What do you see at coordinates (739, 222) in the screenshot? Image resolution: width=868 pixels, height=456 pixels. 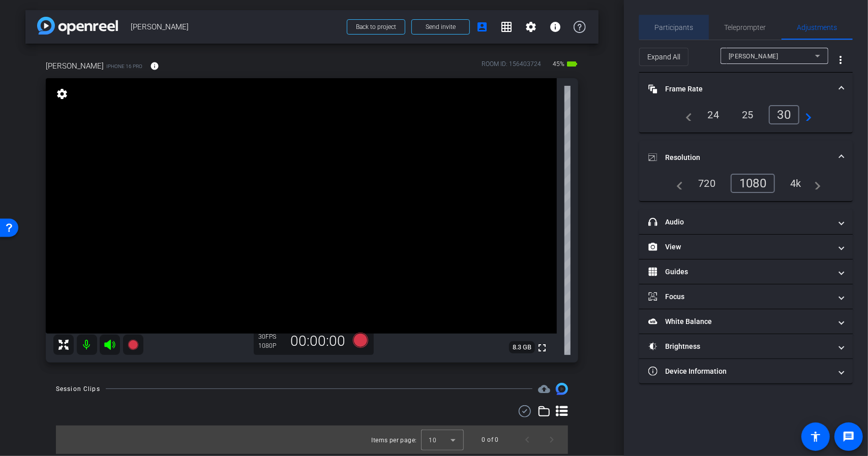 I see `mat-panel-title: Audio` at bounding box center [739, 222].